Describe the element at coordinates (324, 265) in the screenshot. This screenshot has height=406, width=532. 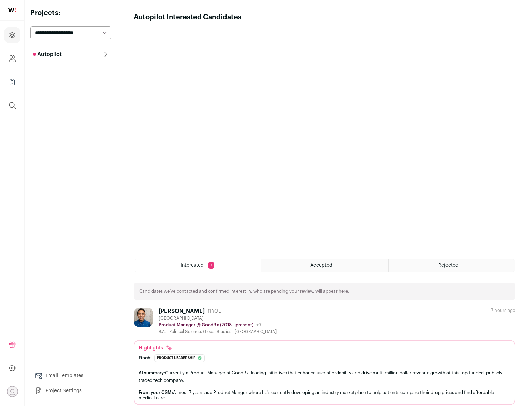
I see `a: Accepted` at that location.